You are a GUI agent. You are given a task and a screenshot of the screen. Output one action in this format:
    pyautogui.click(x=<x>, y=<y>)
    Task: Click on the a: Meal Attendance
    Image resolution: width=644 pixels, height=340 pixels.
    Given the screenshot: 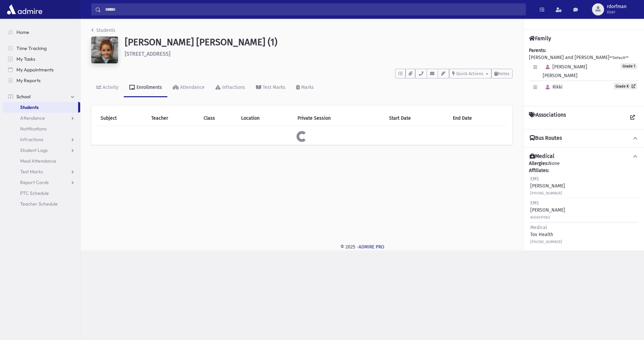 What is the action you would take?
    pyautogui.click(x=41, y=161)
    